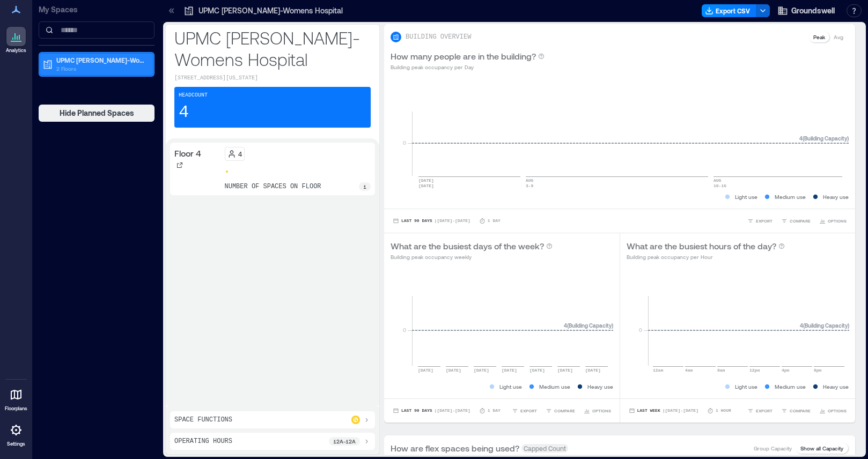  Describe the element at coordinates (530, 186) in the screenshot. I see `text: 3-9` at that location.